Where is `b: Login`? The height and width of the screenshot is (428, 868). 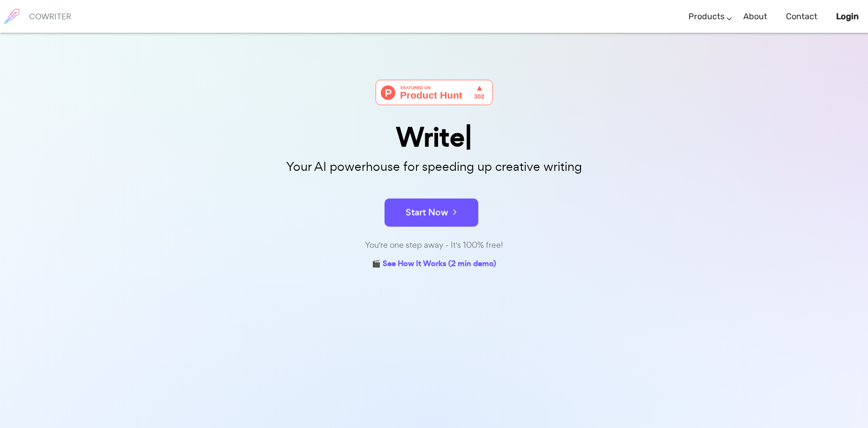 b: Login is located at coordinates (847, 17).